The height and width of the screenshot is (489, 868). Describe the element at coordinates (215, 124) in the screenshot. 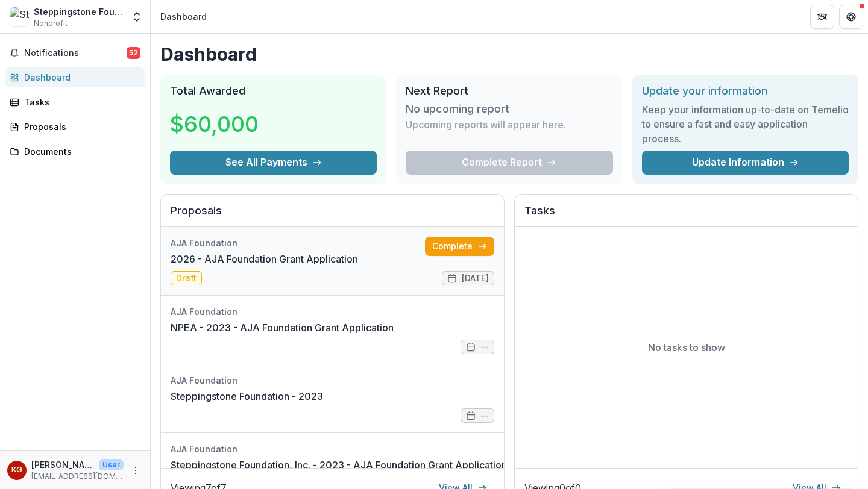

I see `h3: $60,000` at that location.